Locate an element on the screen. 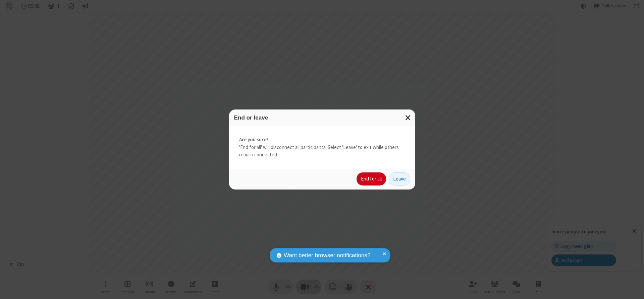  h3: End or leave is located at coordinates (322, 118).